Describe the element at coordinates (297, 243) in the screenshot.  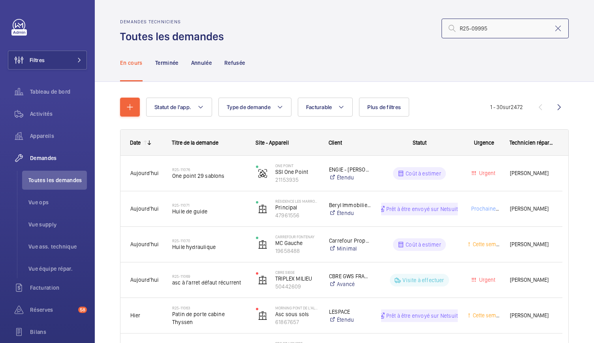
I see `p: MC Gauche` at that location.